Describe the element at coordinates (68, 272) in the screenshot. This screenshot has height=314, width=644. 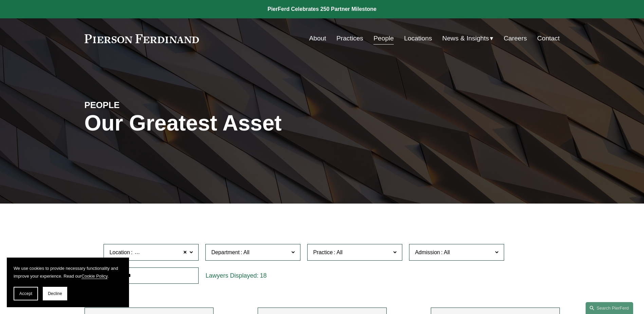
I see `p: We use cookies to provide necessary functionality and improve your experience. Read our .` at that location.